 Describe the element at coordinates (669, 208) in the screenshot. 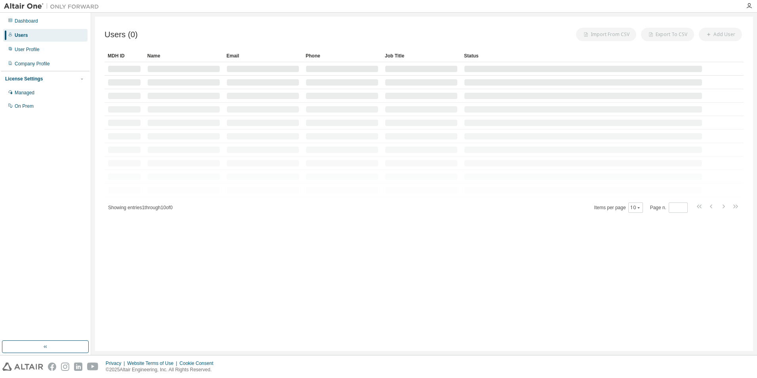

I see `span: Page n.` at that location.